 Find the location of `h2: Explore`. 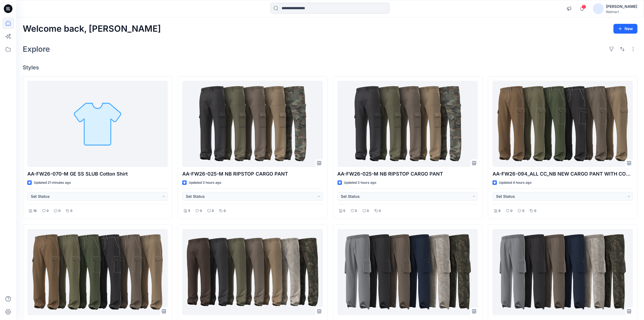

h2: Explore is located at coordinates (36, 49).